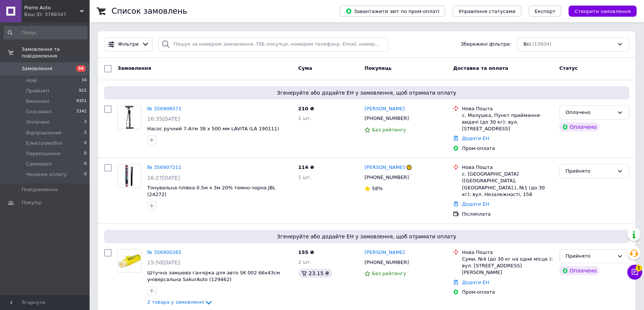 This screenshot has height=310, width=644. What do you see at coordinates (213, 129) in the screenshot?
I see `a: Насос ручний 7-Атм 38 х 500 мм LAVITA (LA 190111)` at bounding box center [213, 129].